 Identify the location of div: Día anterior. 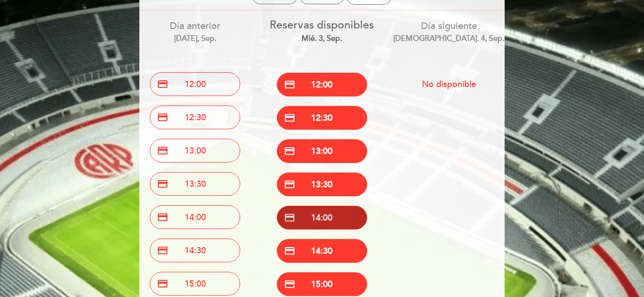
(195, 32).